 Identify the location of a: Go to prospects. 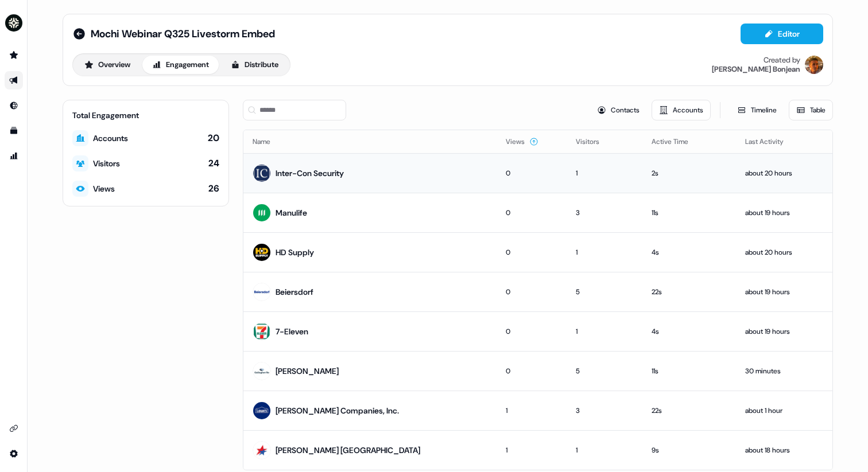
(14, 55).